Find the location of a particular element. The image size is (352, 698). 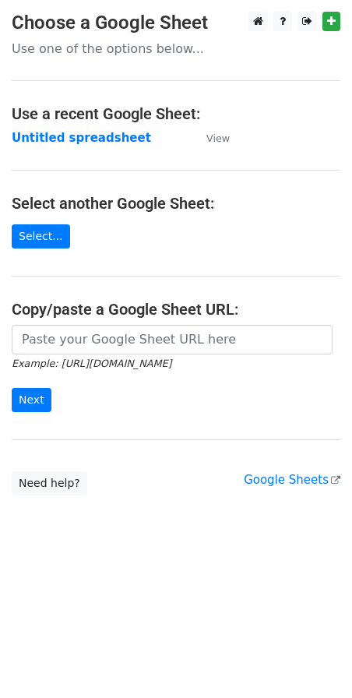

input: Paste your Google Sheet URL here is located at coordinates (172, 339).